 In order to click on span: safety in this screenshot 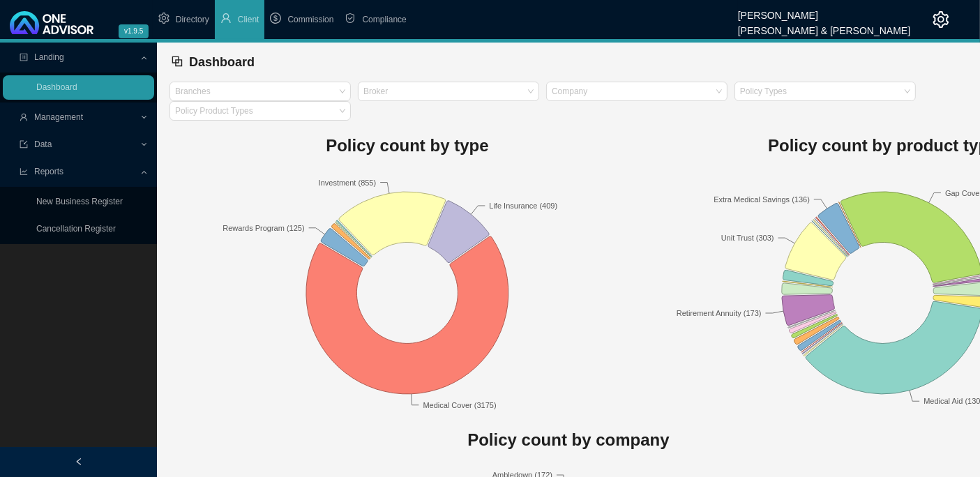, I will do `click(351, 18)`.